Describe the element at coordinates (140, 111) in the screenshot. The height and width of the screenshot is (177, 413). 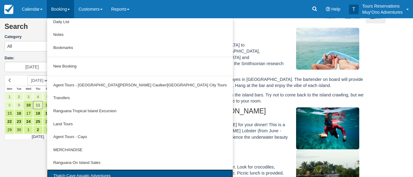
I see `a: Ranguana Tropical Island Excursion` at that location.